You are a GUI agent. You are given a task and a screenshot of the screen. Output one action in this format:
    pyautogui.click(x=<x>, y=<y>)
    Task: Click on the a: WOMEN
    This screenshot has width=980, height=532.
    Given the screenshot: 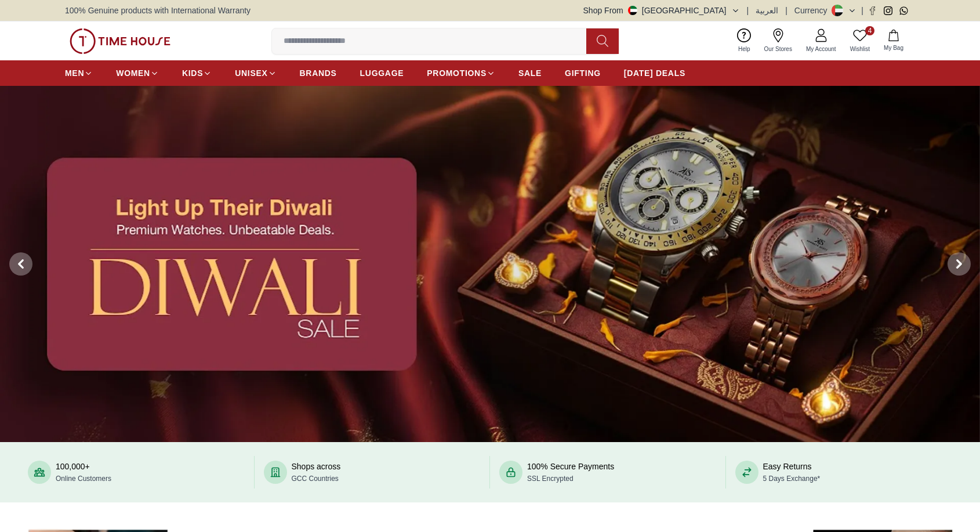 What is the action you would take?
    pyautogui.click(x=137, y=73)
    